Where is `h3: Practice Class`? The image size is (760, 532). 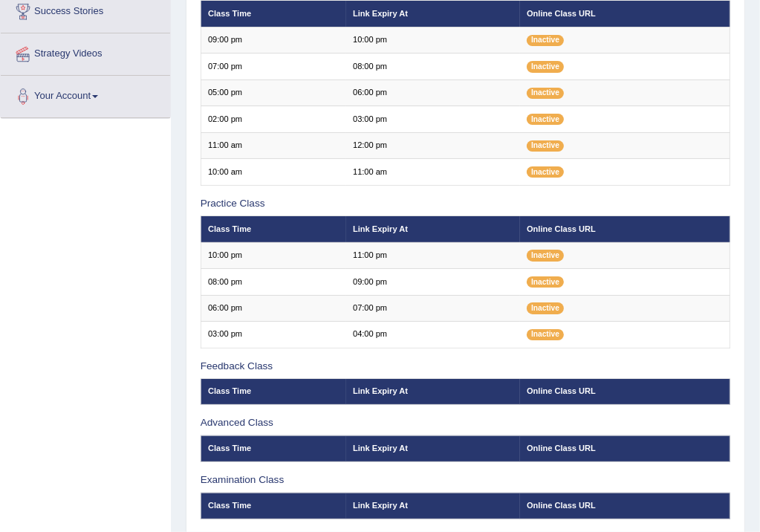
h3: Practice Class is located at coordinates (466, 203).